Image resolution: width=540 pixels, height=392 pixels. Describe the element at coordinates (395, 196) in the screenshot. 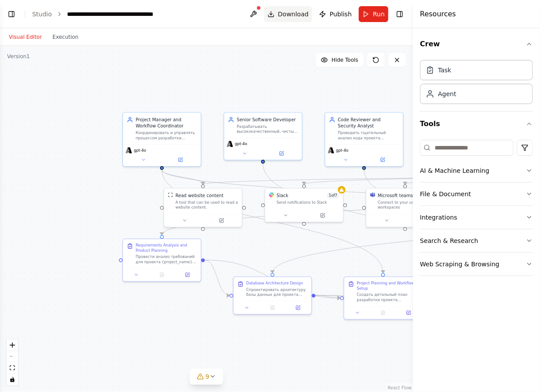

I see `div: Microsoft teams` at that location.